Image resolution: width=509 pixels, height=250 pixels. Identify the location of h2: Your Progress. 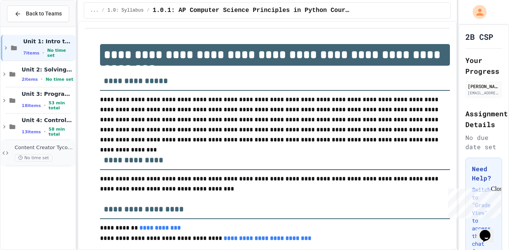
(484, 66).